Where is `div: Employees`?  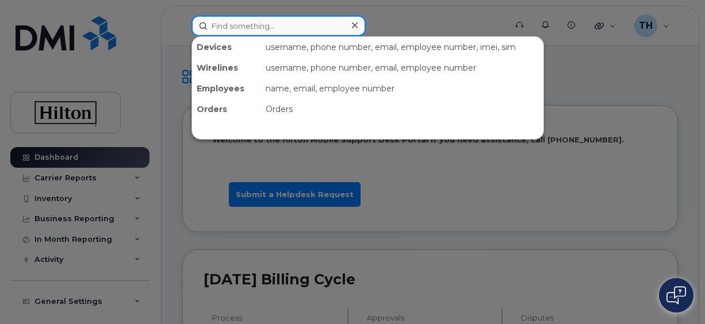 div: Employees is located at coordinates (226, 89).